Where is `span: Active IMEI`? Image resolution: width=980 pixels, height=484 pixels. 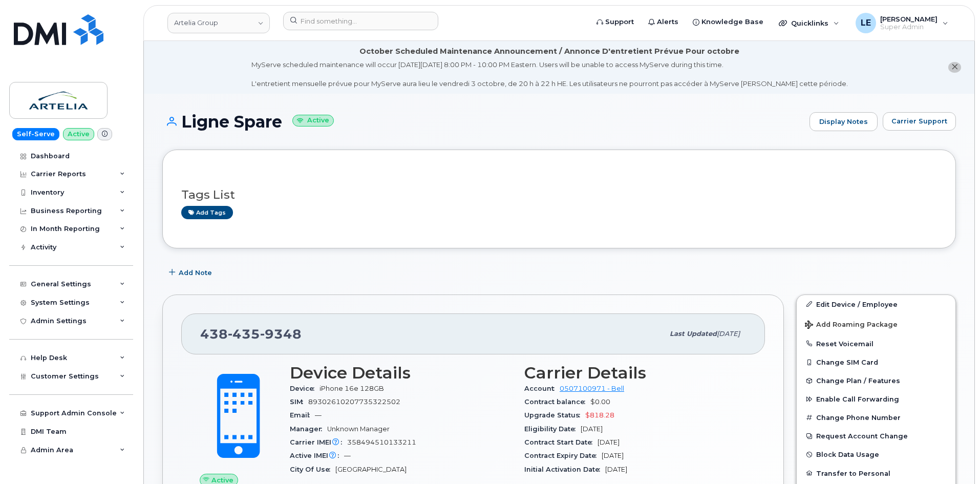 span: Active IMEI is located at coordinates (317, 455).